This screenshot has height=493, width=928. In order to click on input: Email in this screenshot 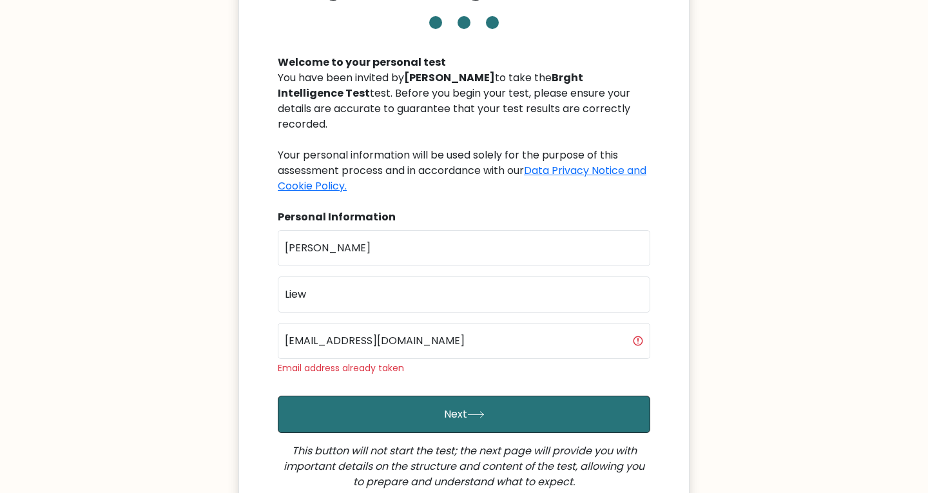, I will do `click(464, 341)`.